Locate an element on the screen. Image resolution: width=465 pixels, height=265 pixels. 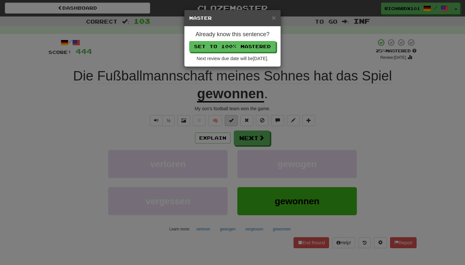
h5: Master is located at coordinates (232, 18).